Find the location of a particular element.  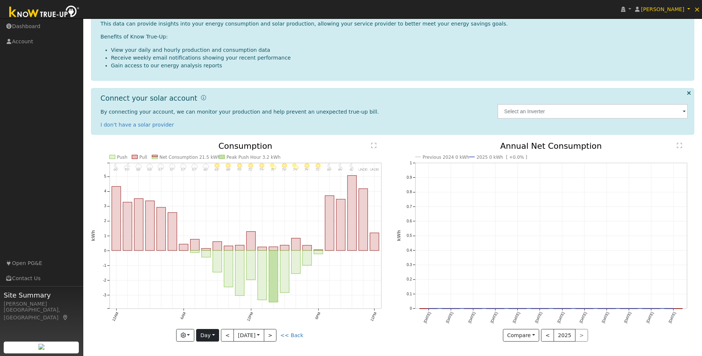

text: 0.8 is located at coordinates (409, 192).